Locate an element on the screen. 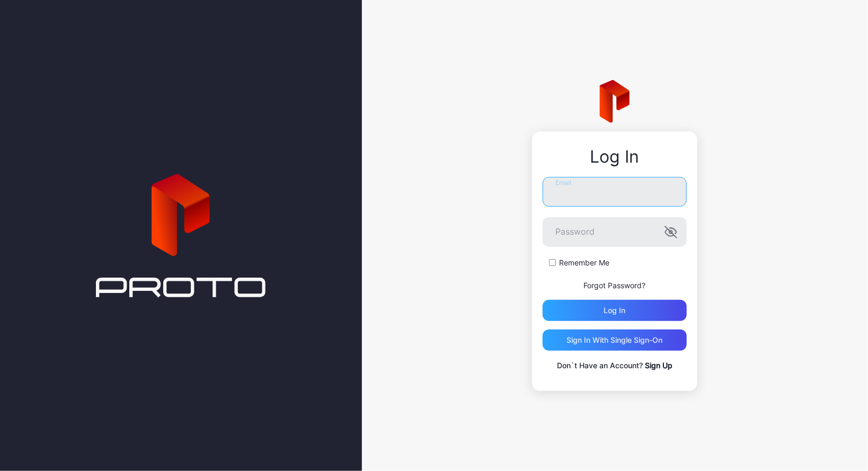 This screenshot has height=471, width=868. input: Email is located at coordinates (615, 192).